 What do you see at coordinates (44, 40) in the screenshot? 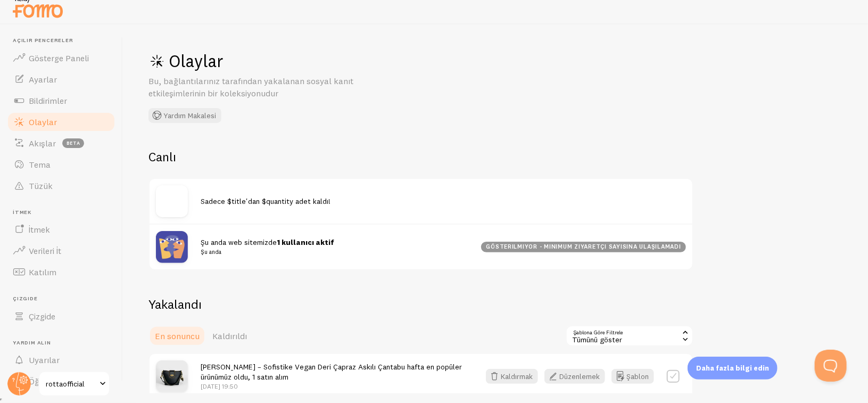
I see `font: Açılır pencereler` at bounding box center [44, 40].